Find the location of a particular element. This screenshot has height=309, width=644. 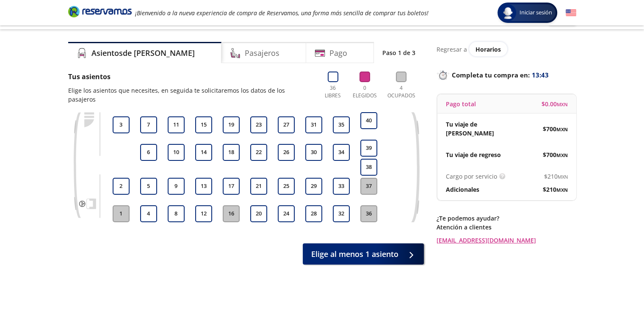

button: English is located at coordinates (571, 13).